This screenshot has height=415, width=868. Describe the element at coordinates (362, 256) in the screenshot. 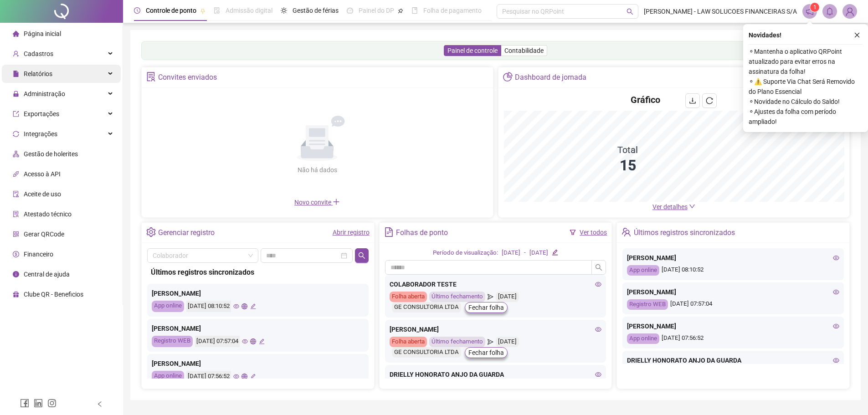

I see `span: search` at that location.